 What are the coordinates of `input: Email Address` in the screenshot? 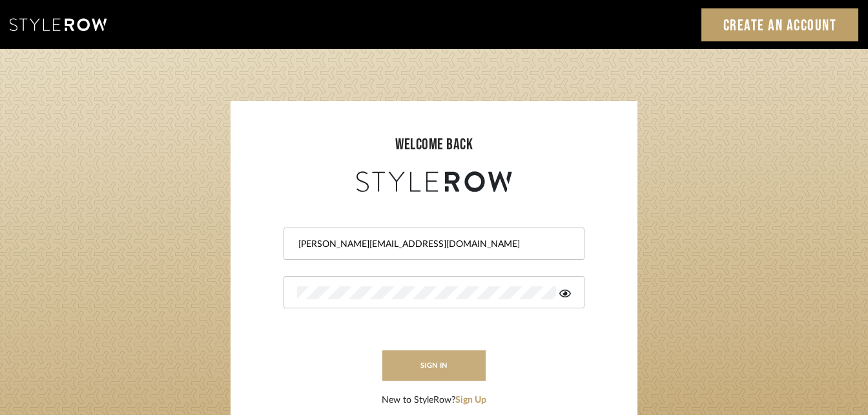 It's located at (432, 244).